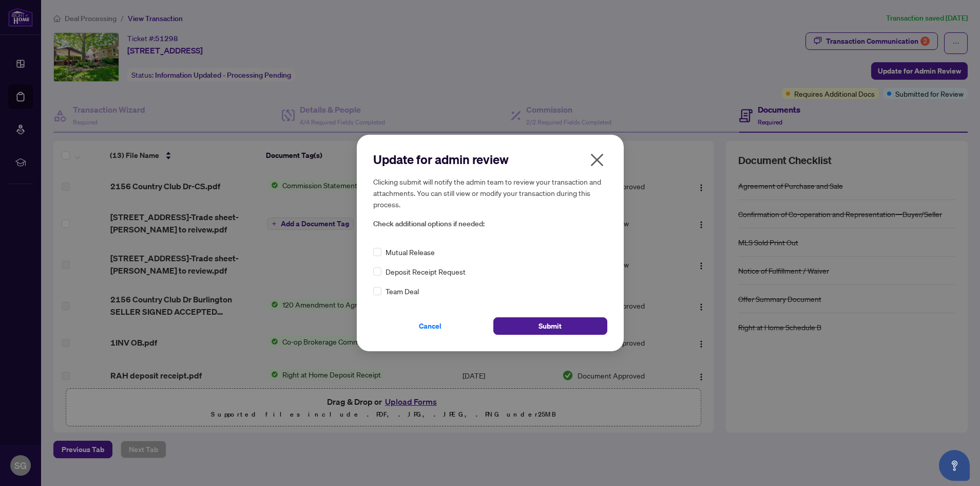 The width and height of the screenshot is (980, 486). What do you see at coordinates (550, 326) in the screenshot?
I see `span: Submit` at bounding box center [550, 326].